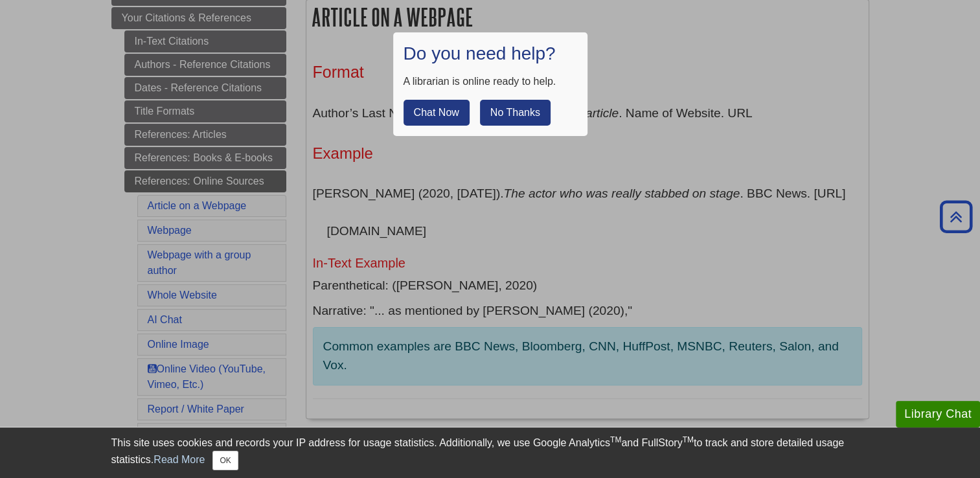 This screenshot has width=980, height=478. I want to click on div: This site uses cookies and records your IP address for usage statistics. Additionally, we use Goo..., so click(490, 452).